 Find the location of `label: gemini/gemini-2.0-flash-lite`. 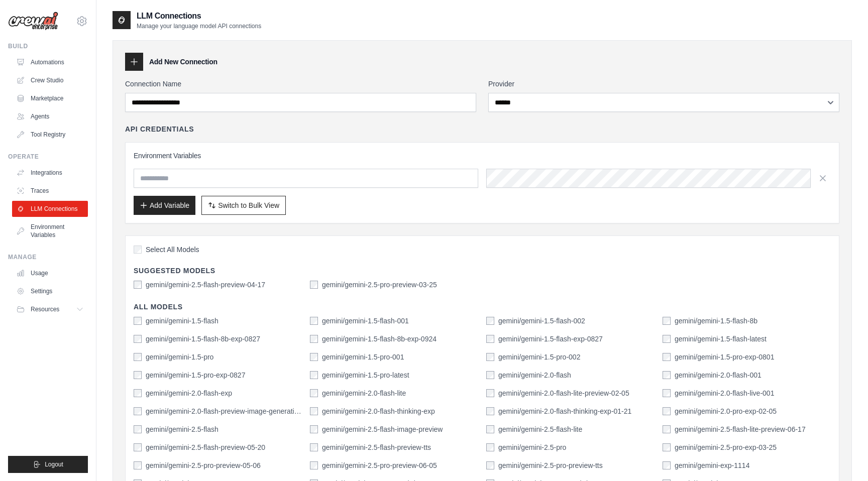

label: gemini/gemini-2.0-flash-lite is located at coordinates (363, 393).